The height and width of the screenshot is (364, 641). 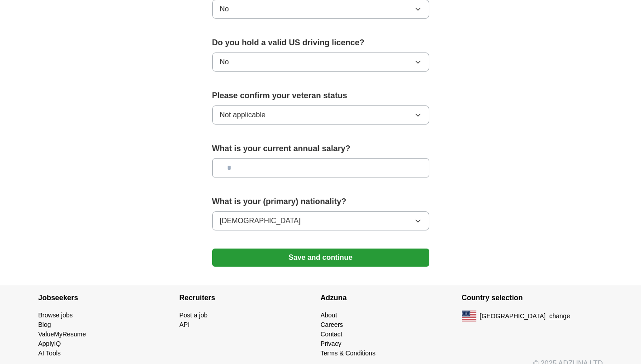 I want to click on span: Not applicable, so click(x=242, y=115).